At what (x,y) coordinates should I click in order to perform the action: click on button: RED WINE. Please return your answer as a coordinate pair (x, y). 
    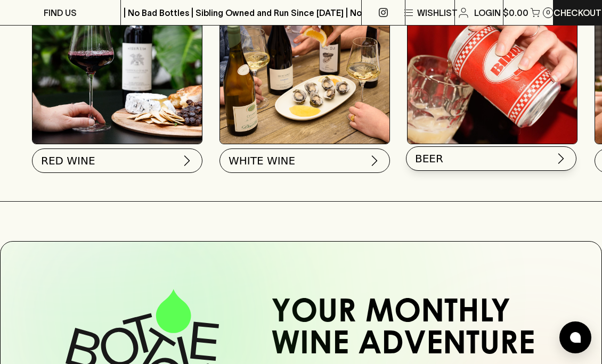
    Looking at the image, I should click on (117, 161).